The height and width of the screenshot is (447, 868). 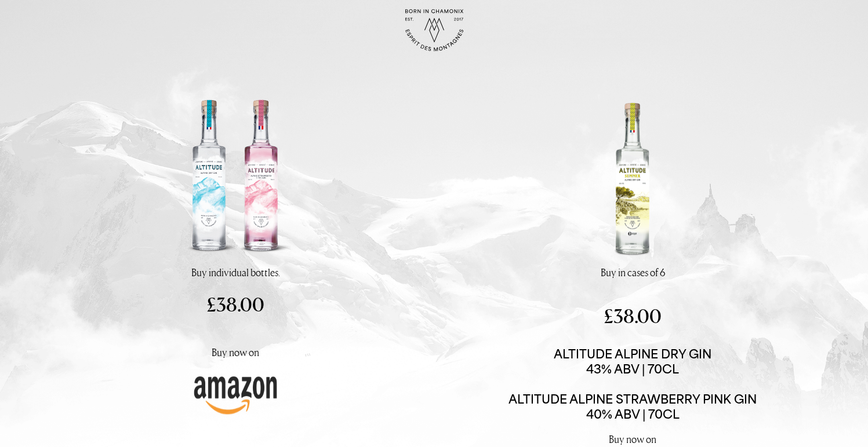 I want to click on span: Altitude Alpine Dry Gin 43% ABV | 70CL Altitude Alpine Strawberry Pink Gin 40% ABV | 70cl, so click(x=633, y=384).